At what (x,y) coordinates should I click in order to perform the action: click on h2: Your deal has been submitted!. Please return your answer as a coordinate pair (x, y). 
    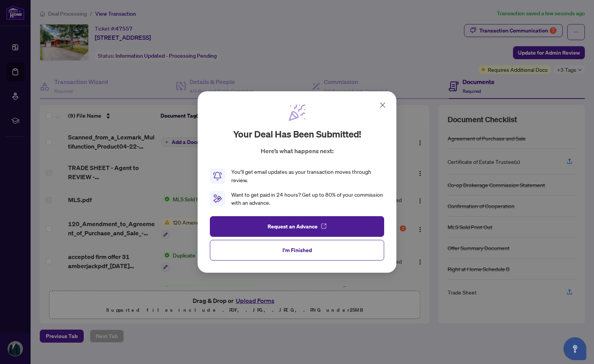
    Looking at the image, I should click on (297, 134).